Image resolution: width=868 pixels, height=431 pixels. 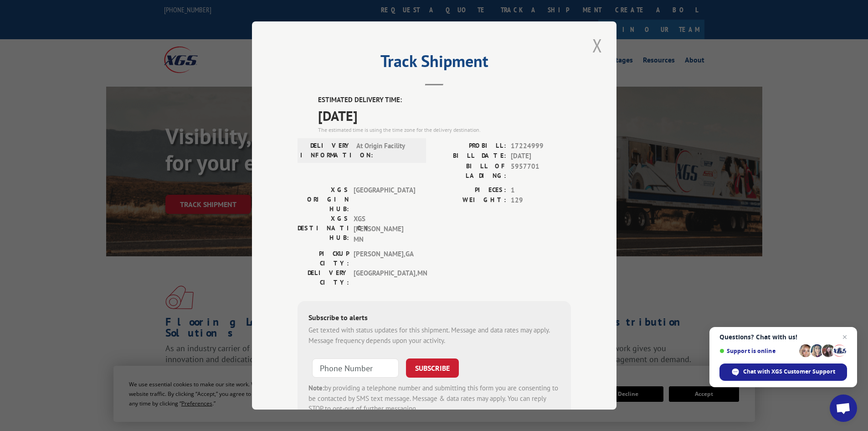 What do you see at coordinates (541, 190) in the screenshot?
I see `span: 1` at bounding box center [541, 190].